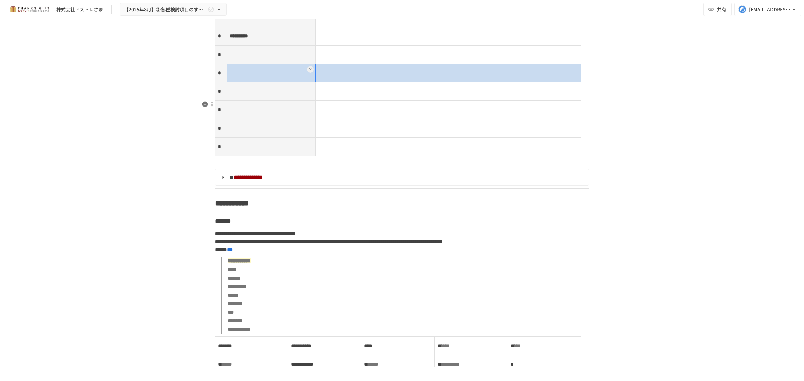 This screenshot has width=804, height=381. What do you see at coordinates (173, 9) in the screenshot?
I see `button: 【2025年8月】②各種検討項目のすり合わせ/ THANKS GIFTキックオフMTG` at bounding box center [173, 9].